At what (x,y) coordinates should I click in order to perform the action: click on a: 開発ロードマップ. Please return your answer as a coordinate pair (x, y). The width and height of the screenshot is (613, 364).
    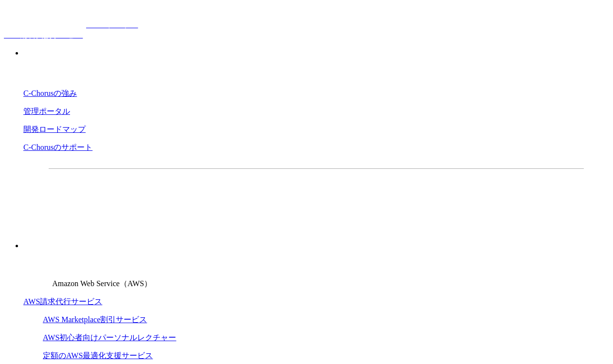
    Looking at the image, I should click on (54, 129).